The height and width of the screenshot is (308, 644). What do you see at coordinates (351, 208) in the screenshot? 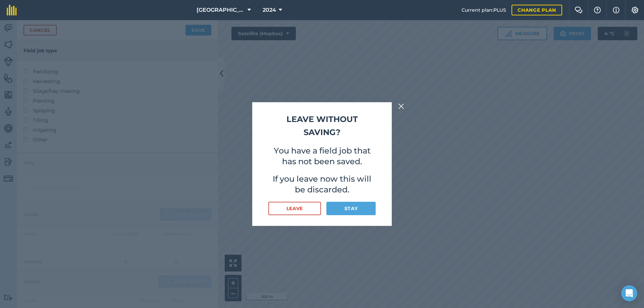
I see `button: Stay` at bounding box center [351, 208].